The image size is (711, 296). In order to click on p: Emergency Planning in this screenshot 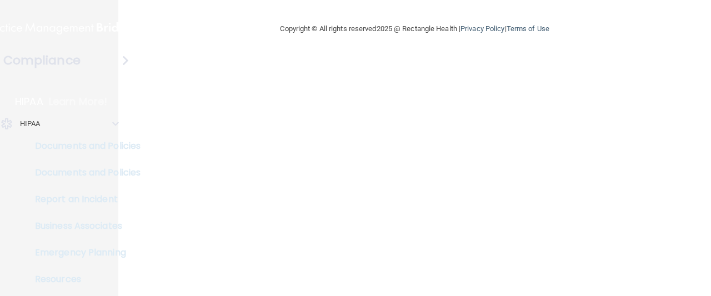, I will do `click(83, 253)`.